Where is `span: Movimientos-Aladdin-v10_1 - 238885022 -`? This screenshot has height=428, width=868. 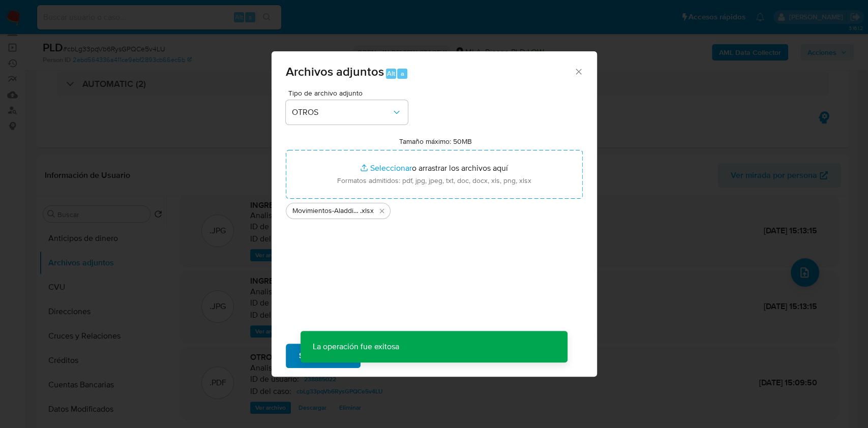
span: Movimientos-Aladdin-v10_1 - 238885022 - is located at coordinates (326, 211).